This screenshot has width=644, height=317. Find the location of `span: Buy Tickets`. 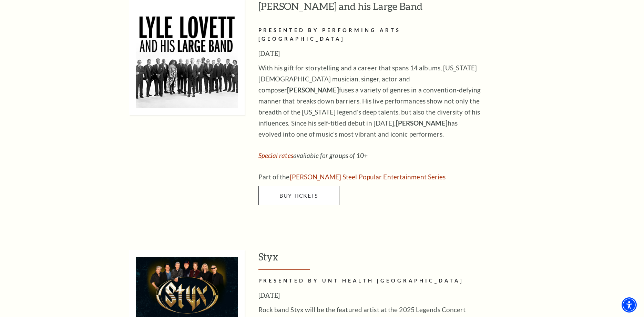

span: Buy Tickets is located at coordinates (298, 195).